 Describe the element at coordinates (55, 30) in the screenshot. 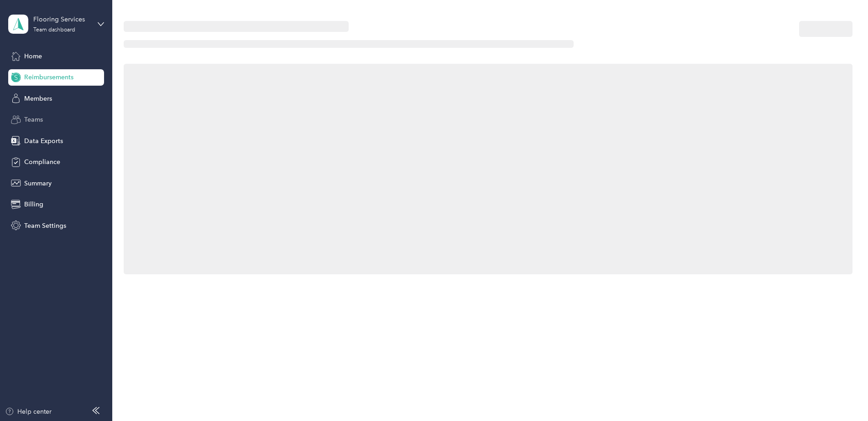

I see `div: Team dashboard` at that location.